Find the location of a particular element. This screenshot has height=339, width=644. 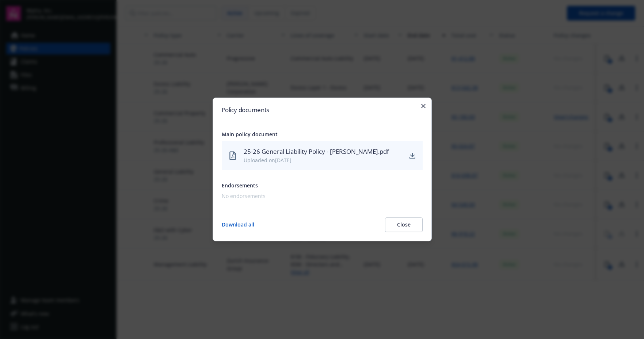

div: Endorsements is located at coordinates (322, 186).